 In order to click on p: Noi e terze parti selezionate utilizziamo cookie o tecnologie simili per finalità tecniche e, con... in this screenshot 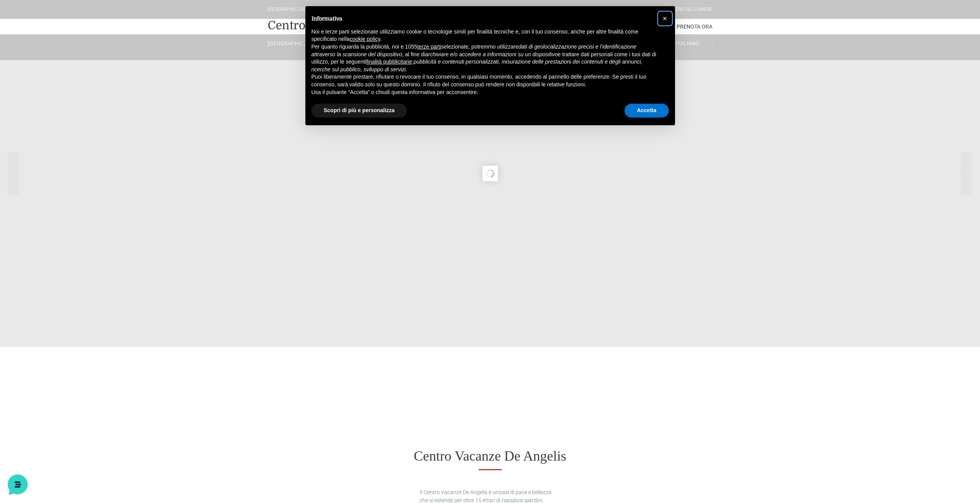, I will do `click(484, 35)`.